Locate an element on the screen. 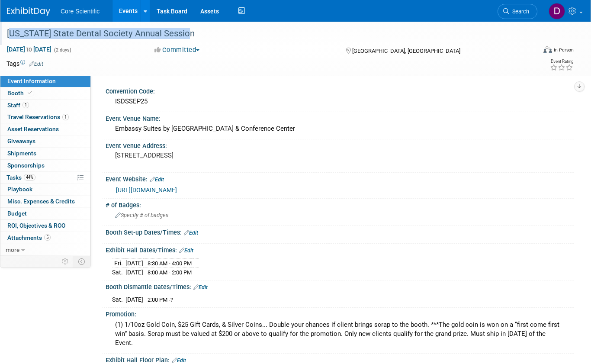 The height and width of the screenshot is (364, 591). i: Booth reservation complete is located at coordinates (30, 93).